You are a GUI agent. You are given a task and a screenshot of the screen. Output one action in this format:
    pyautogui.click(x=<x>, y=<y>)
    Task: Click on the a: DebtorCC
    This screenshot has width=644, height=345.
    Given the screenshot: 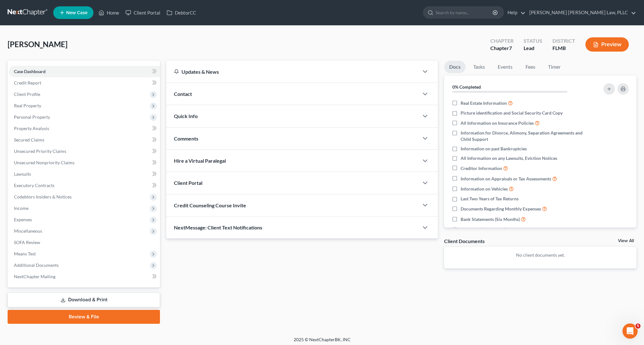 What is the action you would take?
    pyautogui.click(x=181, y=13)
    